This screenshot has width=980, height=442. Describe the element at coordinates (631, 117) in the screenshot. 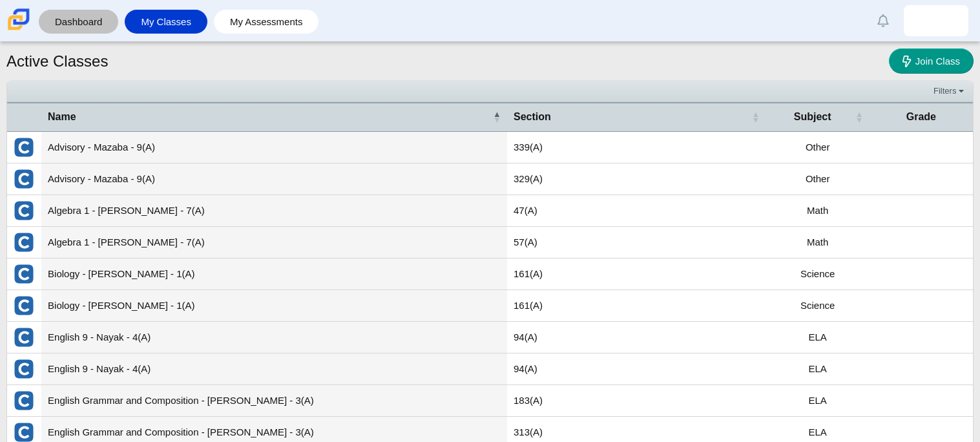

I see `span: Section` at that location.